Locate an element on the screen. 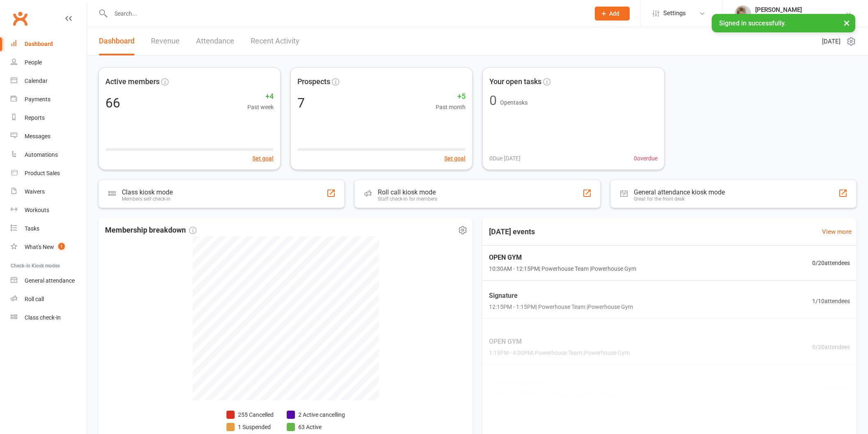  a: General attendance kiosk mode is located at coordinates (48, 280).